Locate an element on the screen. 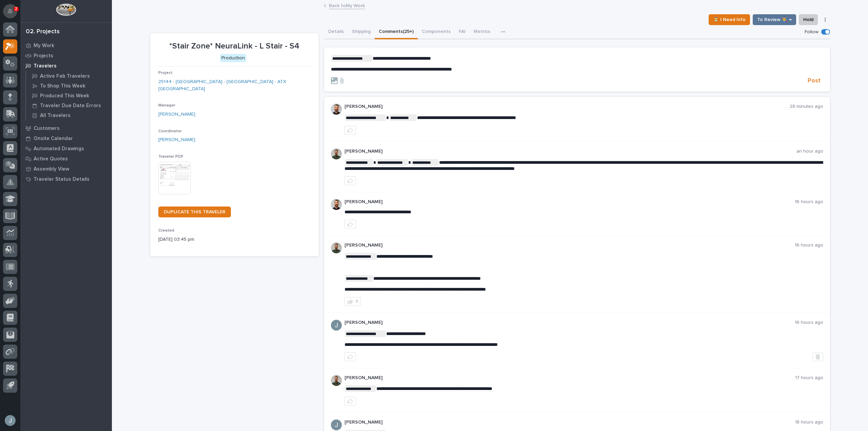 The height and width of the screenshot is (431, 868). button: ⏳ I Need Info is located at coordinates (730, 20).